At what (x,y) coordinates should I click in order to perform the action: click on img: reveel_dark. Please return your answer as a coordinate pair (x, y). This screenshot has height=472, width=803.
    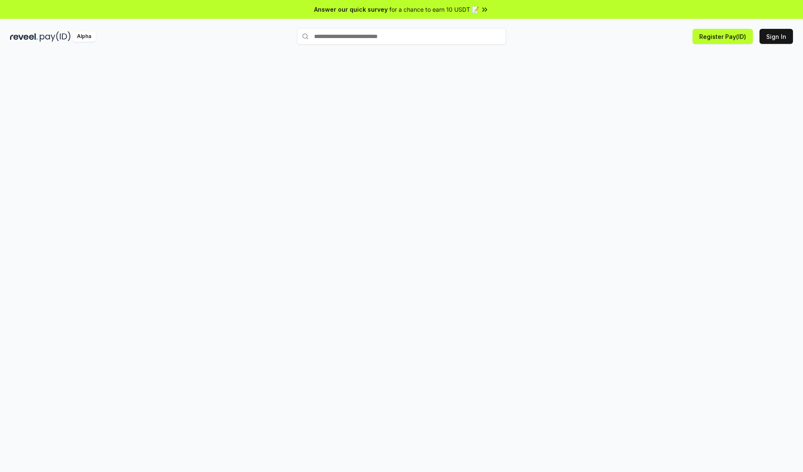
    Looking at the image, I should click on (24, 36).